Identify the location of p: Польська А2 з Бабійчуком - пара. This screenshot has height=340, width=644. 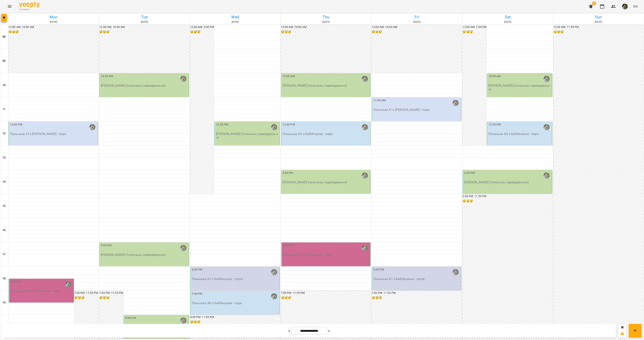
(308, 134).